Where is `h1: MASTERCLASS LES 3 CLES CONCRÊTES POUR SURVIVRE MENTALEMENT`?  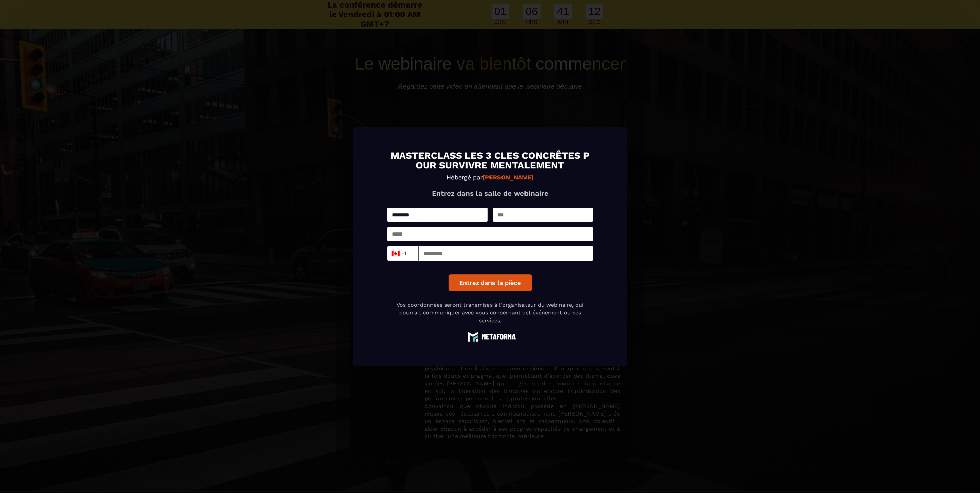
h1: MASTERCLASS LES 3 CLES CONCRÊTES POUR SURVIVRE MENTALEMENT is located at coordinates (490, 160).